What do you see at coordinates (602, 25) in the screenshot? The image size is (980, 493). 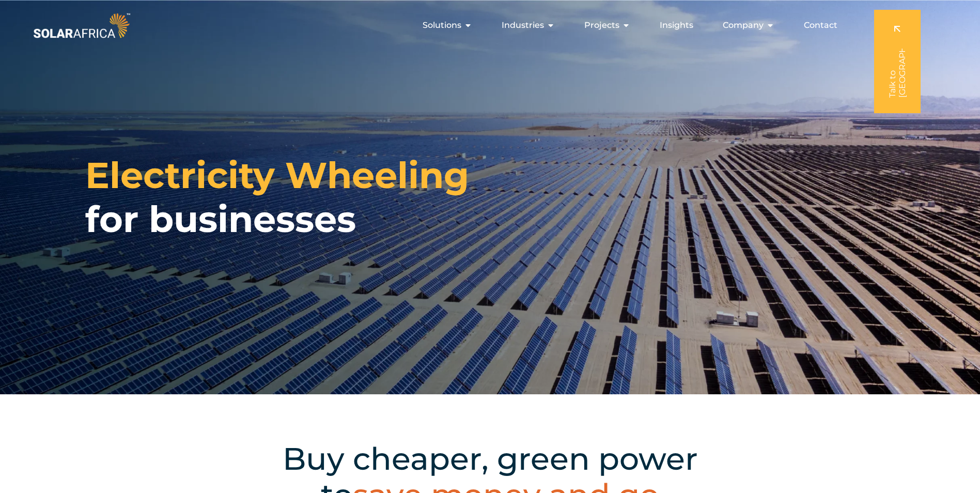 I see `span: Projects` at bounding box center [602, 25].